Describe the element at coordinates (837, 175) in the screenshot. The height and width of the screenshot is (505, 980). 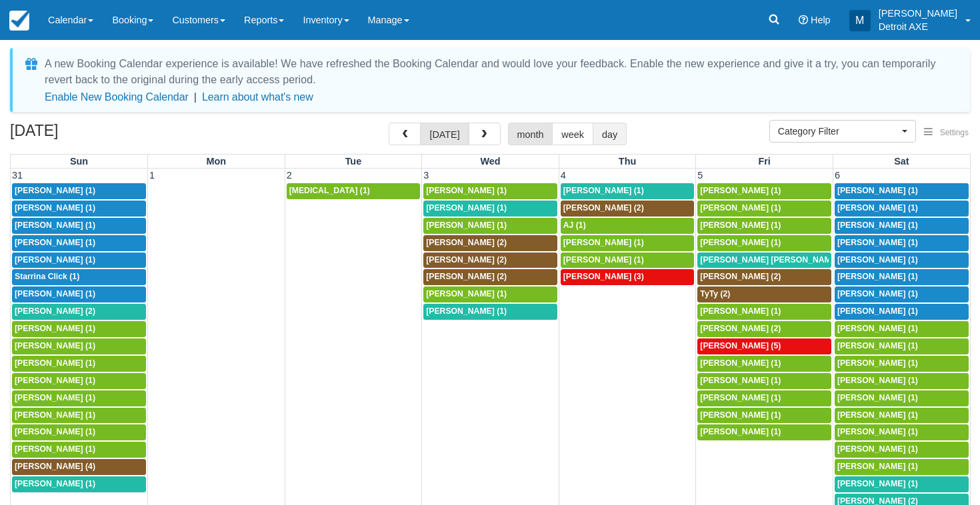
I see `span: 6` at that location.